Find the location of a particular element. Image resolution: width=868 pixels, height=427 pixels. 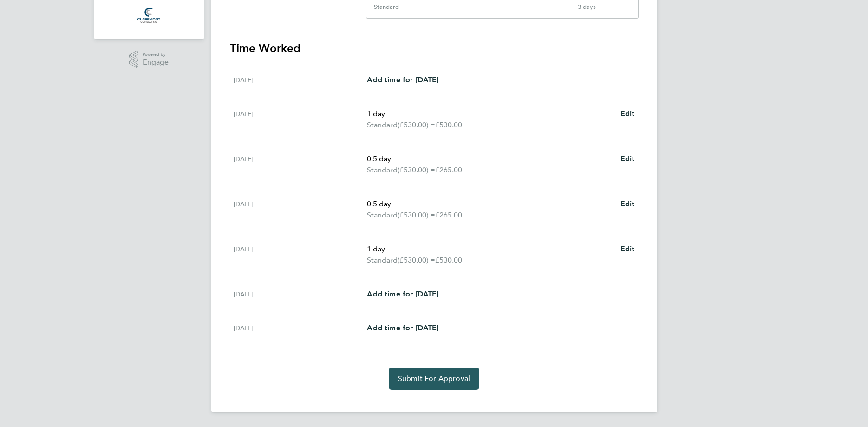

div: 3 days is located at coordinates (604, 11).